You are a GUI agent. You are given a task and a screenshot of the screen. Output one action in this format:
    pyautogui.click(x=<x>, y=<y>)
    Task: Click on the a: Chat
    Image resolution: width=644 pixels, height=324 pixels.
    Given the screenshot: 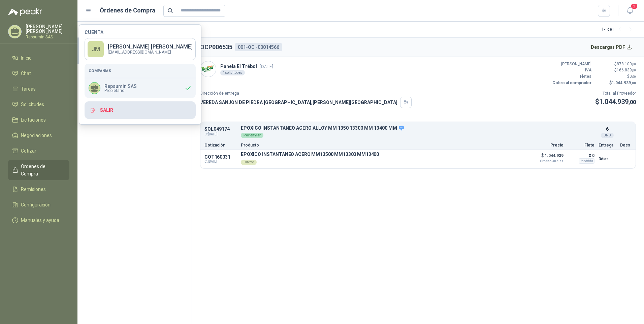 What is the action you would take?
    pyautogui.click(x=39, y=73)
    